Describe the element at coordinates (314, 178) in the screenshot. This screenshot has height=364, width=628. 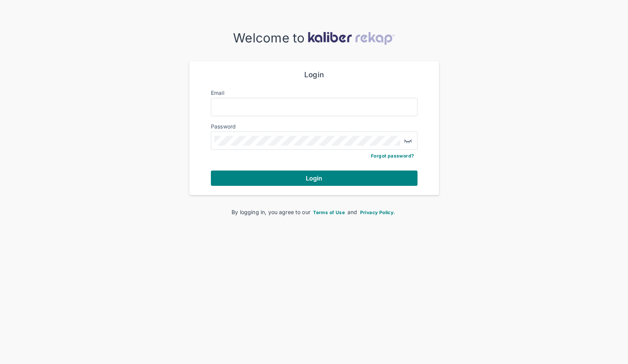
I see `button: Login` at that location.